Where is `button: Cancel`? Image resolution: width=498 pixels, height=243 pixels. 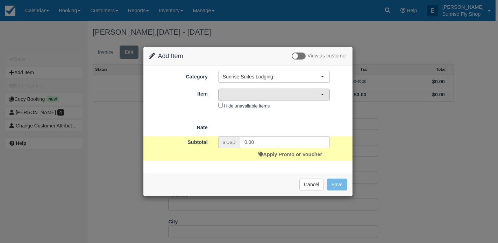
button: Cancel is located at coordinates (312, 184).